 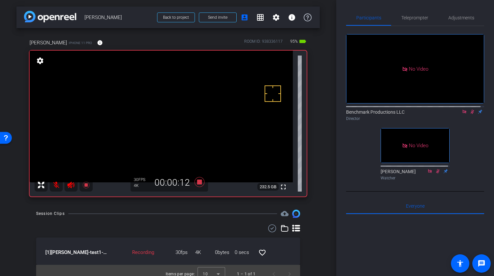 What do you see at coordinates (296, 214) in the screenshot?
I see `img: Session clips` at bounding box center [296, 214].